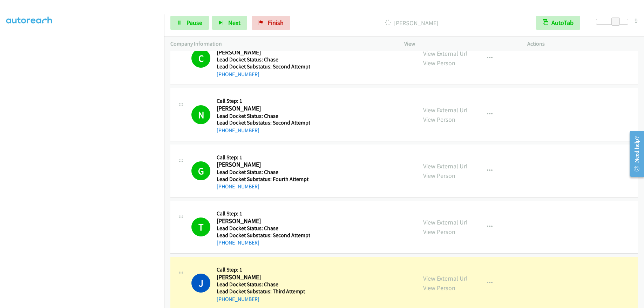  I want to click on h1: C, so click(201, 58).